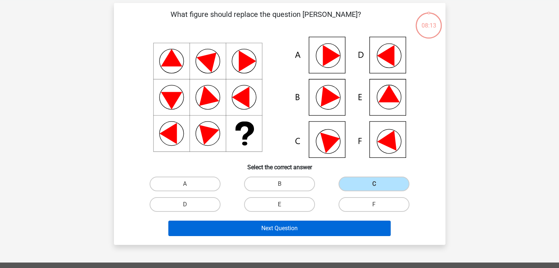  What do you see at coordinates (374, 184) in the screenshot?
I see `label: C` at bounding box center [374, 184].